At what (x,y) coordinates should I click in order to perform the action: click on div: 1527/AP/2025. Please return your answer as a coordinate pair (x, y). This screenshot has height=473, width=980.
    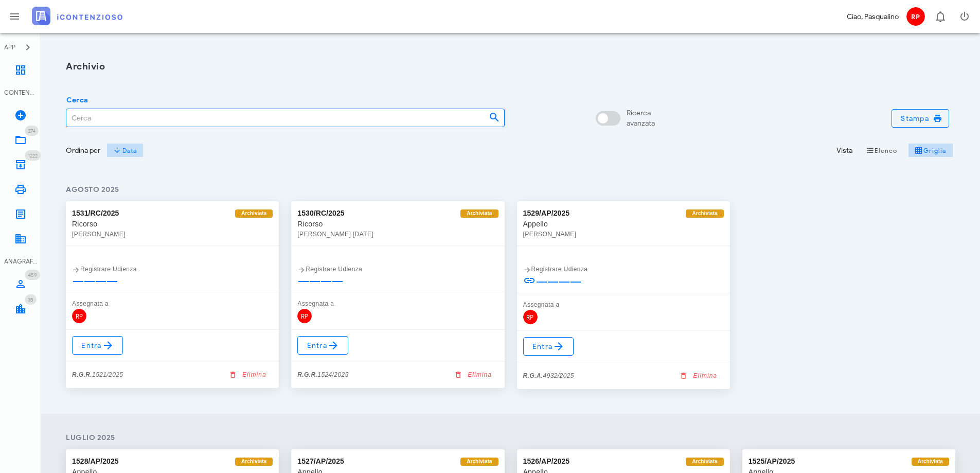
    Looking at the image, I should click on (320, 461).